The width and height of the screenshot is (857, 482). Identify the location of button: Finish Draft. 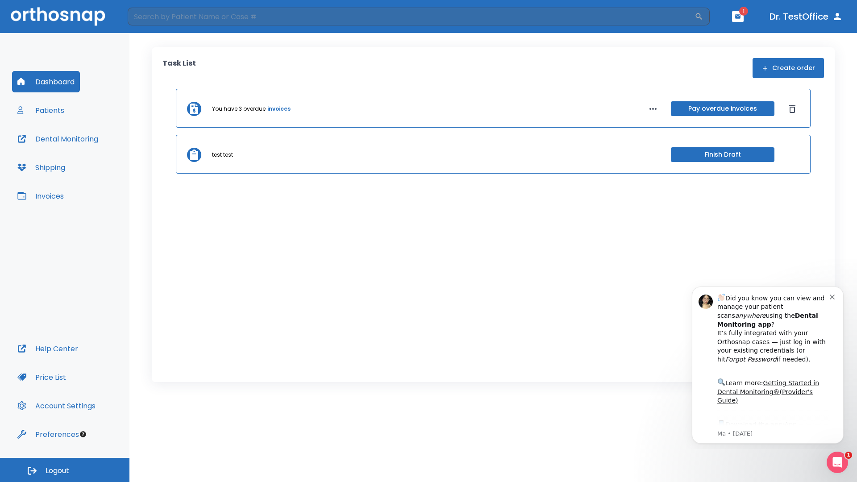
(723, 154).